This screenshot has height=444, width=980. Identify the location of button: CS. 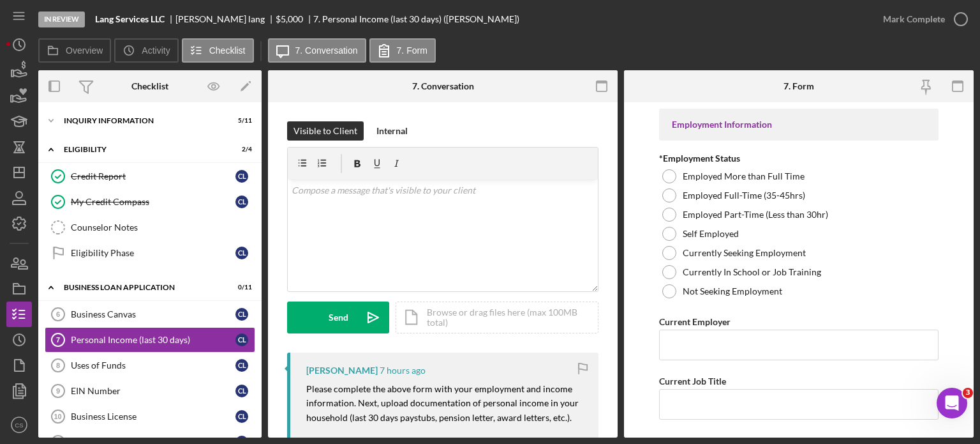
(19, 425).